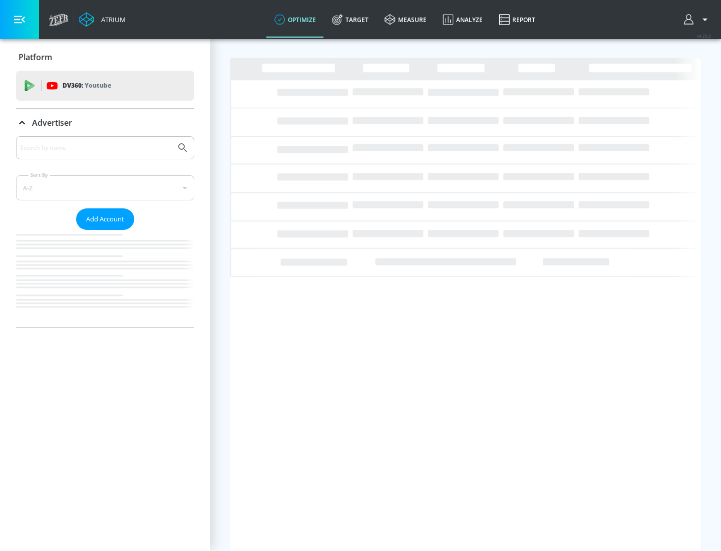 Image resolution: width=721 pixels, height=551 pixels. What do you see at coordinates (52, 123) in the screenshot?
I see `p: Advertiser` at bounding box center [52, 123].